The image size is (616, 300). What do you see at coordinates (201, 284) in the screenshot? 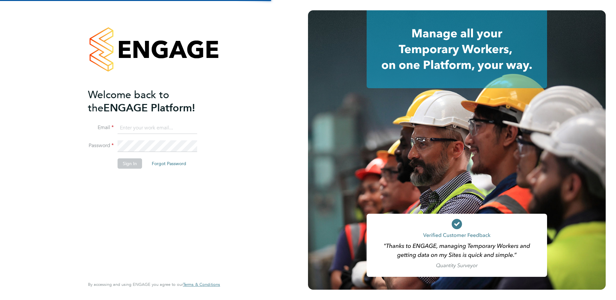
I see `span: Terms & Conditions` at bounding box center [201, 284].